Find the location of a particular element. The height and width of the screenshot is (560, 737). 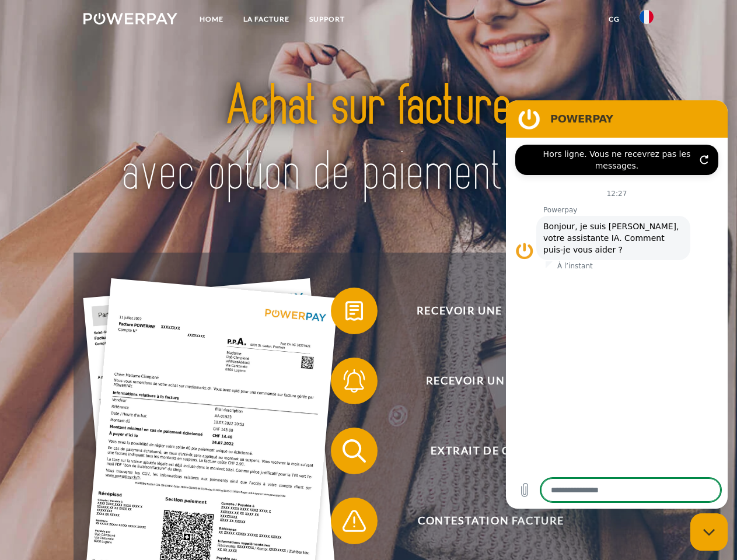

h2: POWERPAY is located at coordinates (127, 18).